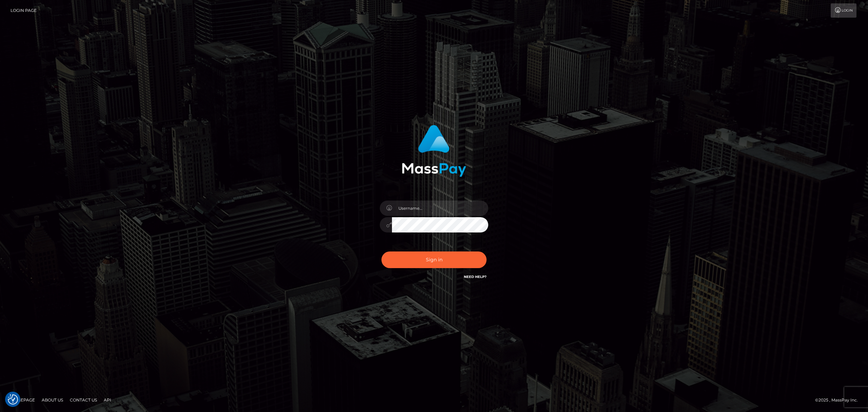 The height and width of the screenshot is (412, 868). Describe the element at coordinates (22, 400) in the screenshot. I see `a: Homepage` at that location.